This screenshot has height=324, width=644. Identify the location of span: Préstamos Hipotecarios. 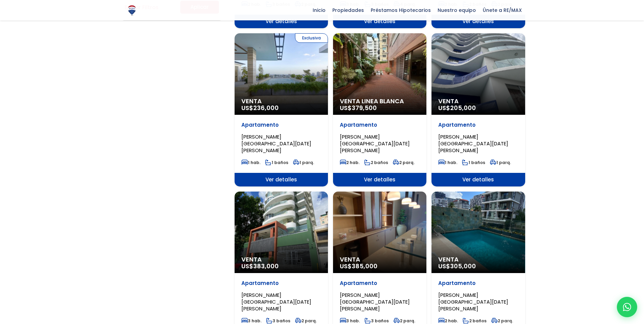
(400, 10).